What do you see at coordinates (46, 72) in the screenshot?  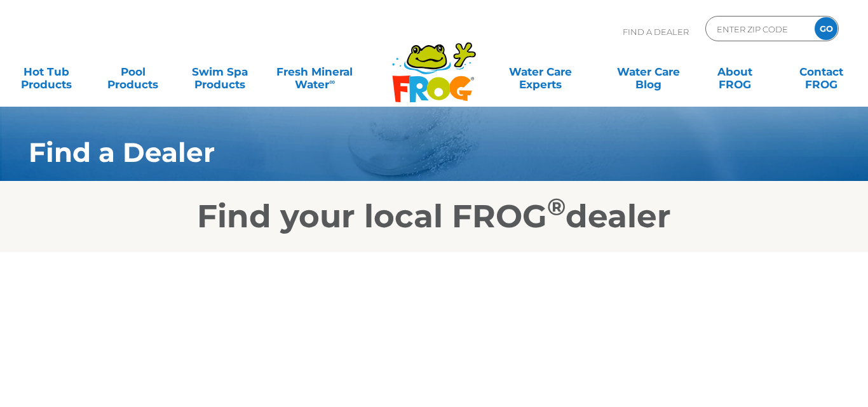 I see `a: Hot TubProducts` at bounding box center [46, 72].